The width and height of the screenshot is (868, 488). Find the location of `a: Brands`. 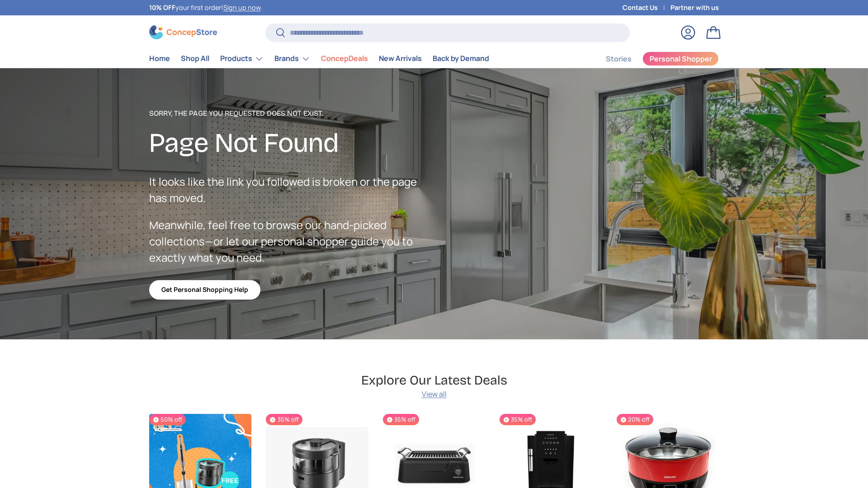

a: Brands is located at coordinates (292, 59).